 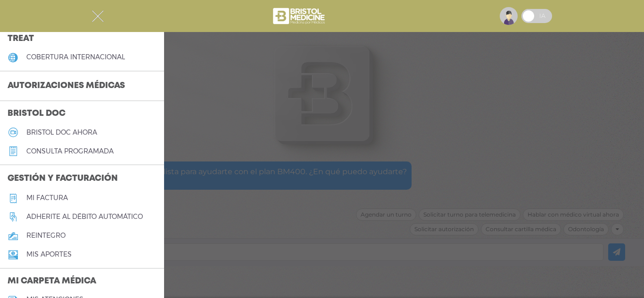 I want to click on h5: Mi factura, so click(x=47, y=198).